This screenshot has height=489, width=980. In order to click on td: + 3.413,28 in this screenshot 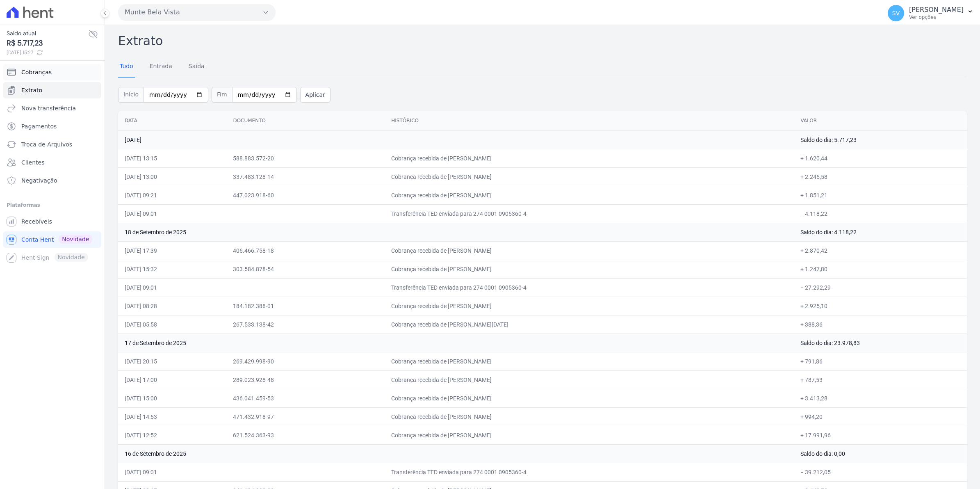, I will do `click(880, 398)`.